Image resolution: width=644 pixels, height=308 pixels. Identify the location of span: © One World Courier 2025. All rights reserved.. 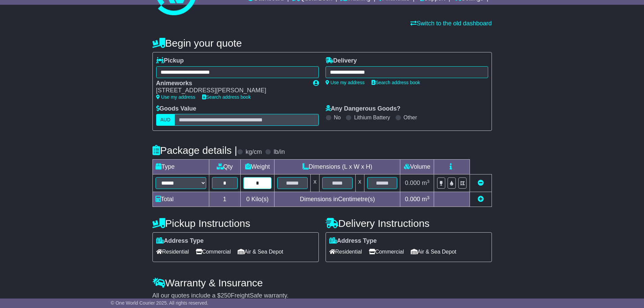
(160, 303).